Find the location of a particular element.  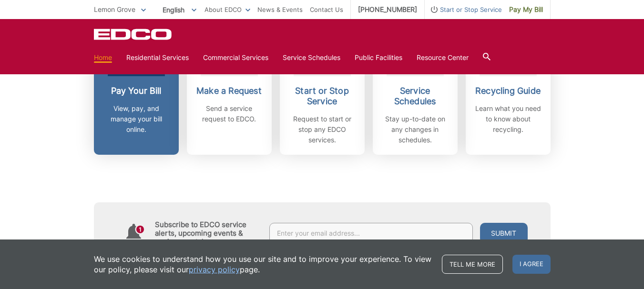

a: Tell me more is located at coordinates (472, 264).